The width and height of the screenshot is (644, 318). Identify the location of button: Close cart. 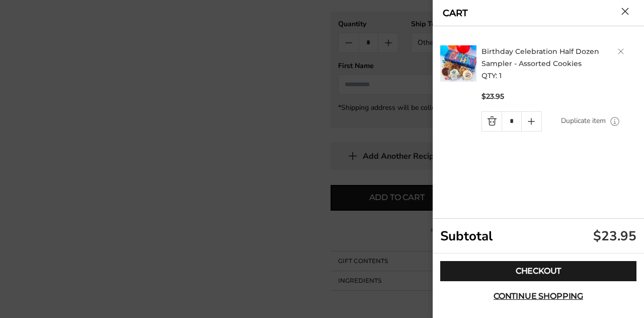
(625, 11).